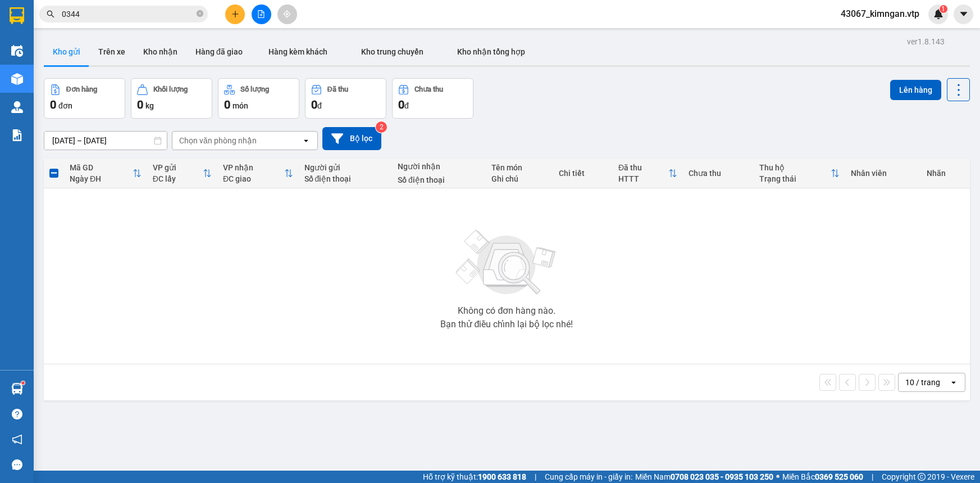 The width and height of the screenshot is (980, 483). I want to click on button: Trên xe, so click(112, 52).